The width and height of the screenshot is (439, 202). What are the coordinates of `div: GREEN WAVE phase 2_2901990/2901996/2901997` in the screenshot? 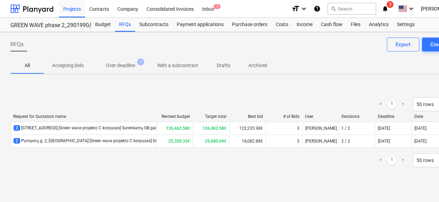 It's located at (47, 25).